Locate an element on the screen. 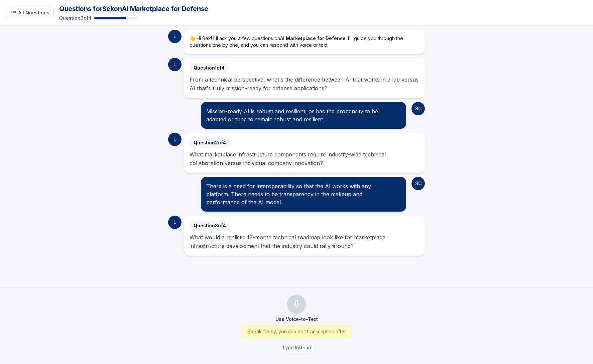 This screenshot has width=593, height=364. p: Hi Sek! I'll ask you a few questions on . I'll guide you through the questions one by one, and yo... is located at coordinates (305, 42).